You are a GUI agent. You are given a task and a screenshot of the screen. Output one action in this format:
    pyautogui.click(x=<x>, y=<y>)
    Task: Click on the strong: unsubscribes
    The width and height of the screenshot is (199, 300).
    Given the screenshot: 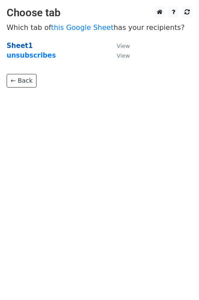 What is the action you would take?
    pyautogui.click(x=31, y=55)
    